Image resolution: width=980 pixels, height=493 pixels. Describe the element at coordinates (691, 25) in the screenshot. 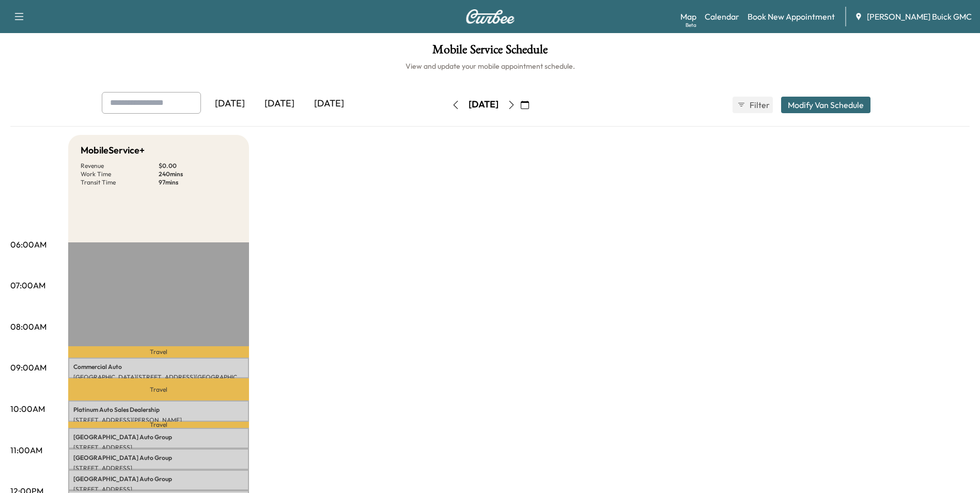

I see `div: Beta` at that location.